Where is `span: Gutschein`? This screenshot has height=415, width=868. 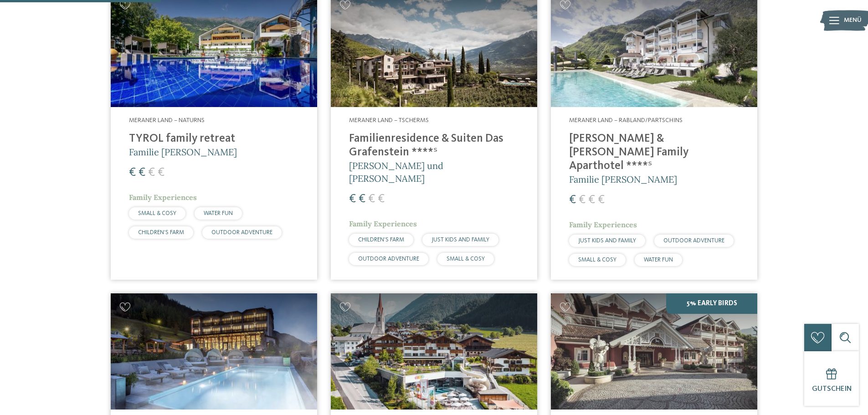 span: Gutschein is located at coordinates (832, 389).